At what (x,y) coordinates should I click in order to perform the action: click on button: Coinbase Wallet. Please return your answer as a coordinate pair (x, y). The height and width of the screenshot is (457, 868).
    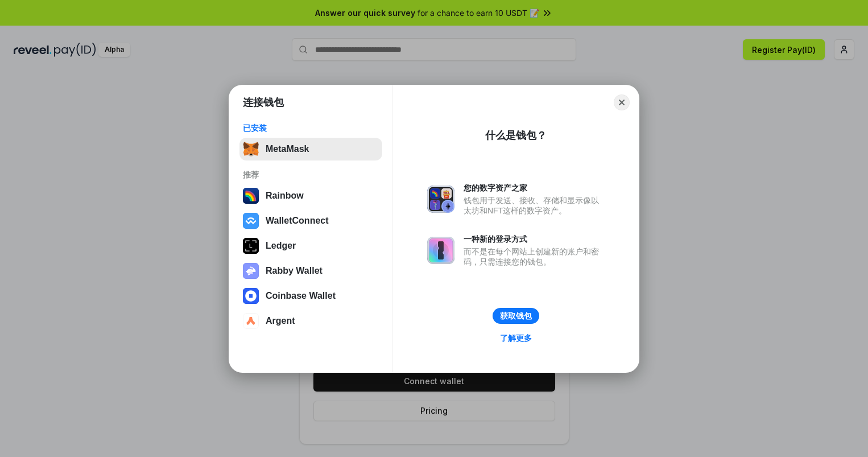
    Looking at the image, I should click on (311, 296).